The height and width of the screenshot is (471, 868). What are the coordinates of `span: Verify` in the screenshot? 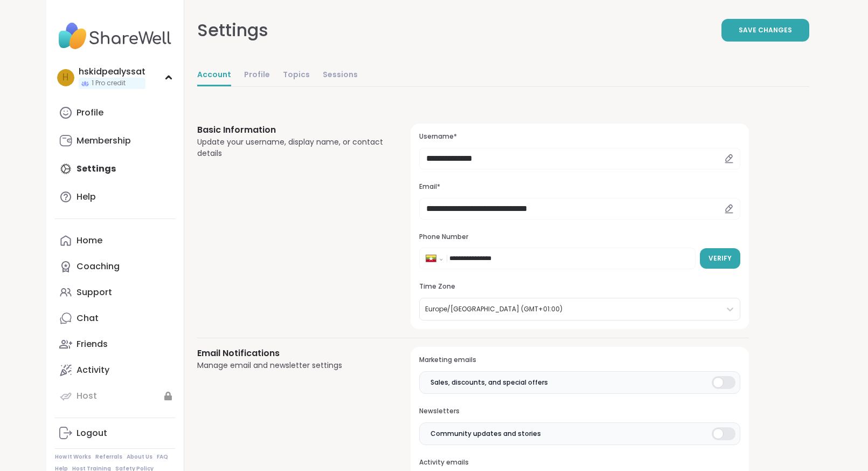 It's located at (720, 259).